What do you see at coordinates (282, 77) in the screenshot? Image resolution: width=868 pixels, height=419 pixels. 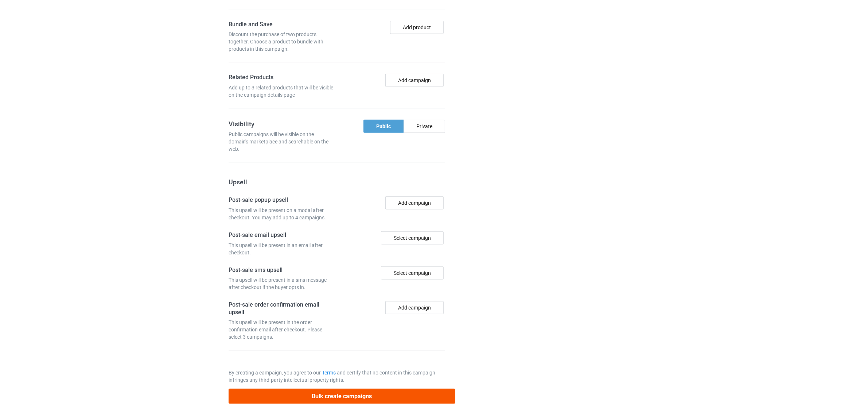 I see `h4: Related Products` at bounding box center [282, 77].